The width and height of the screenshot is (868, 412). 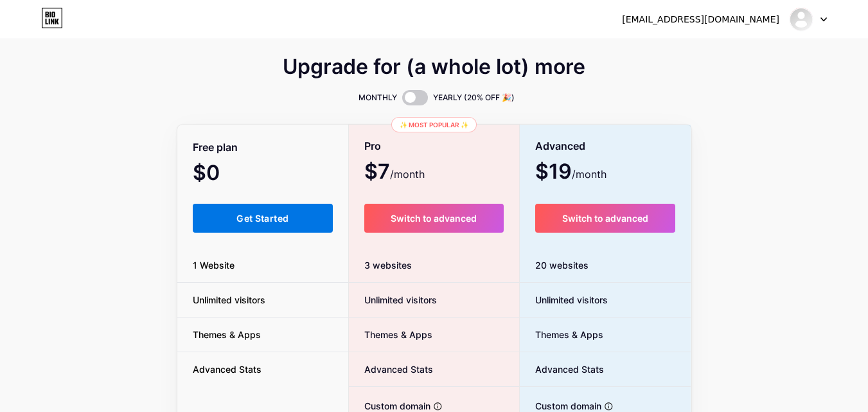 What do you see at coordinates (213, 265) in the screenshot?
I see `span: 1 Website` at bounding box center [213, 265].